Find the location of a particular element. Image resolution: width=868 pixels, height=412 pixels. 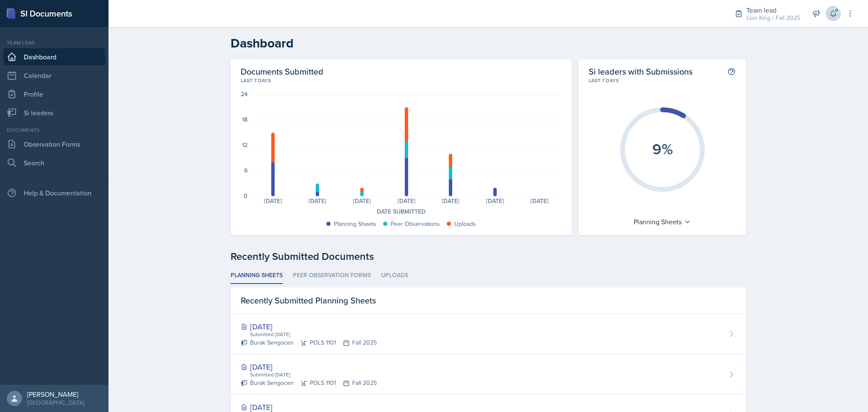

div: Documents is located at coordinates (54, 130).